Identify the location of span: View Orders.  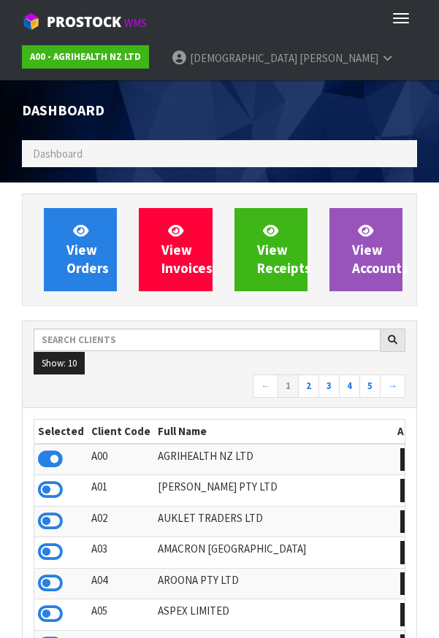
(88, 249).